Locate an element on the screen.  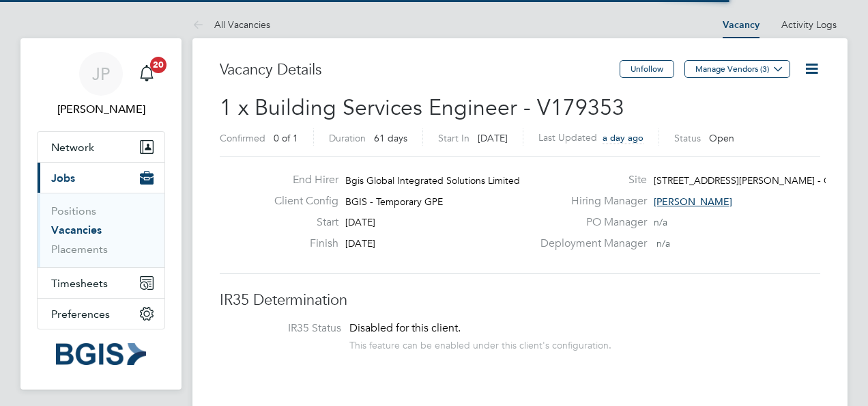
a: All Vacancies is located at coordinates (231, 25).